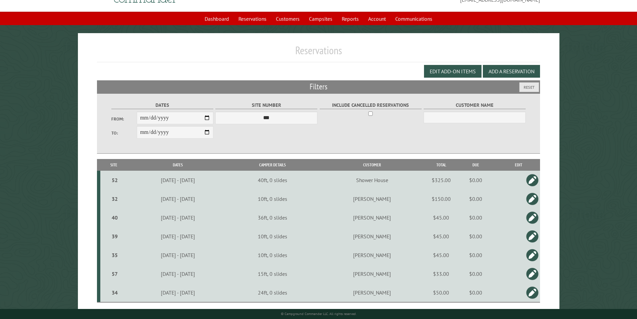 The height and width of the screenshot is (319, 637). What do you see at coordinates (321, 19) in the screenshot?
I see `a: Campsites` at bounding box center [321, 19].